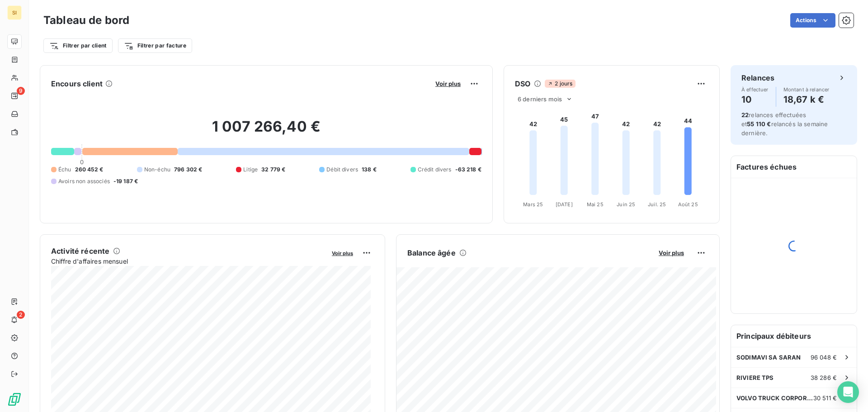  Describe the element at coordinates (784, 124) in the screenshot. I see `span: relances effectuées et relancés la semaine dernière.` at that location.